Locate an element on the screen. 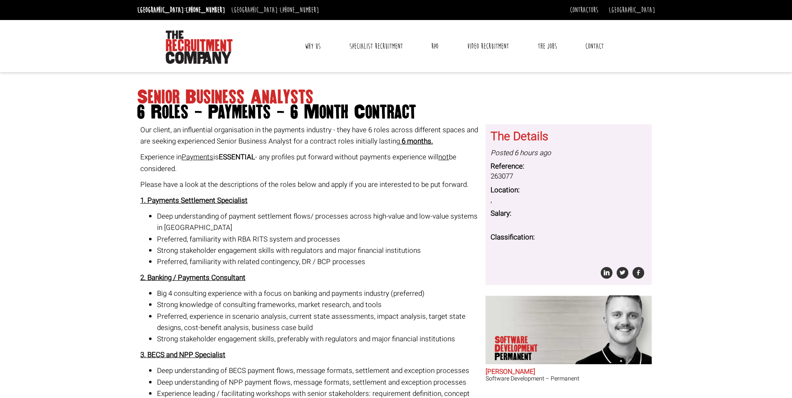 The width and height of the screenshot is (792, 398). dt: Classification: is located at coordinates (569, 238).